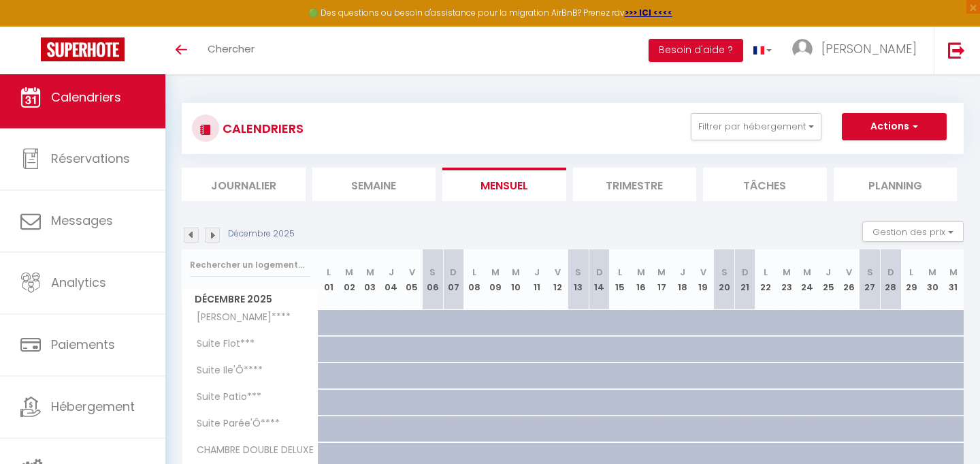 This screenshot has width=980, height=464. Describe the element at coordinates (391, 279) in the screenshot. I see `th: 04` at that location.